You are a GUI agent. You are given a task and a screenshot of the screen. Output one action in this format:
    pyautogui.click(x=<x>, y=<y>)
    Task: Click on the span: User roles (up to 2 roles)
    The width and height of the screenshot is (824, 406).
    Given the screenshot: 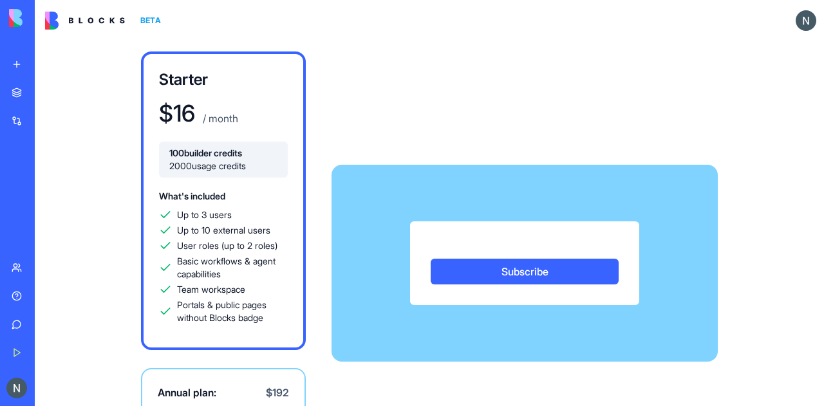 What is the action you would take?
    pyautogui.click(x=227, y=246)
    